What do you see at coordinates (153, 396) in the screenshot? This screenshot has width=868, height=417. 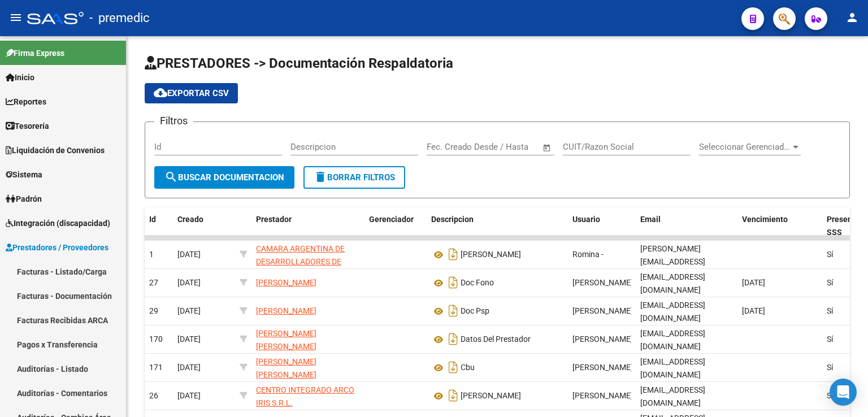 I see `span: 26` at bounding box center [153, 396].